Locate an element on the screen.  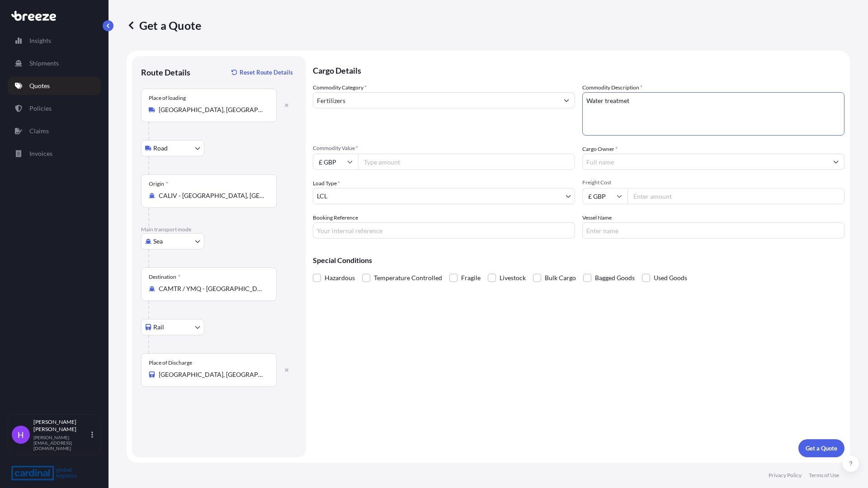
p: Invoices is located at coordinates (41, 154).